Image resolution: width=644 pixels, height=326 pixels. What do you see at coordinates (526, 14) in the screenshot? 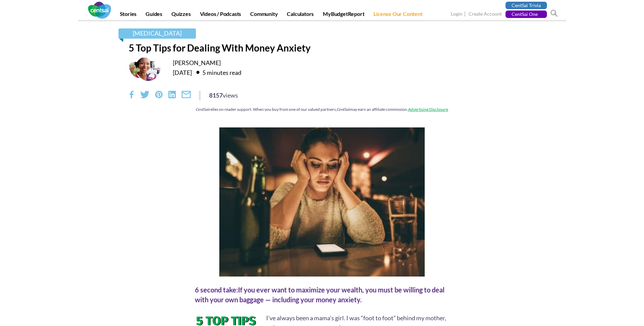
I see `a: CentSai One` at bounding box center [526, 14].